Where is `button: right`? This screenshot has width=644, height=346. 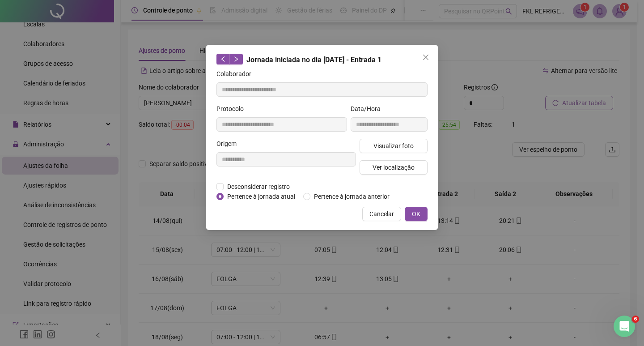 button: right is located at coordinates (236, 59).